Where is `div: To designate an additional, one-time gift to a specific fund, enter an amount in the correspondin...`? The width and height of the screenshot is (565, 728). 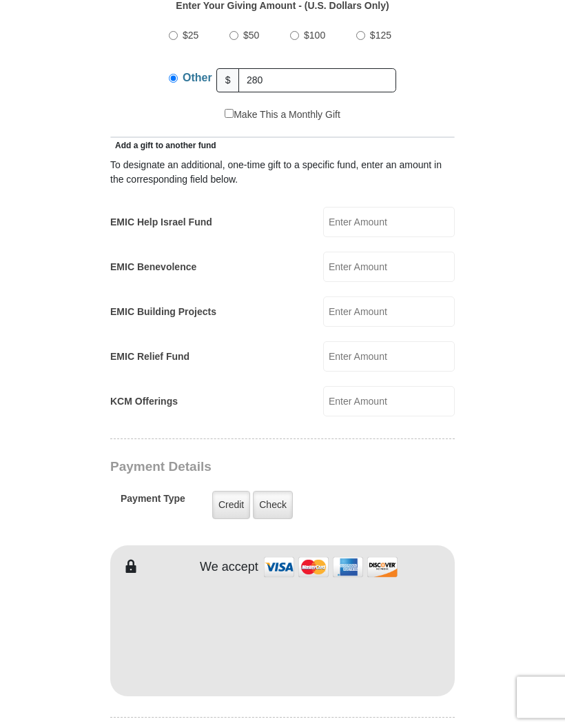
div: To designate an additional, one-time gift to a specific fund, enter an amount in the correspondin... is located at coordinates (283, 173).